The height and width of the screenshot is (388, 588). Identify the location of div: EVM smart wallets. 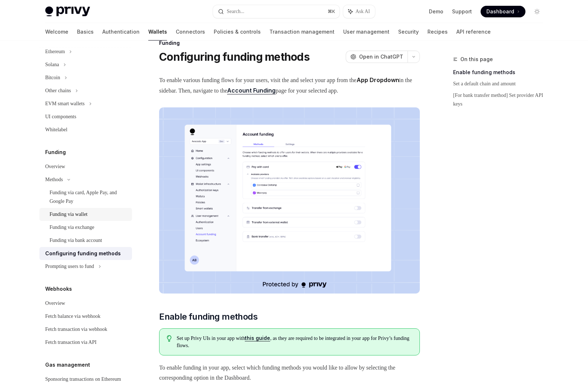
(65, 104).